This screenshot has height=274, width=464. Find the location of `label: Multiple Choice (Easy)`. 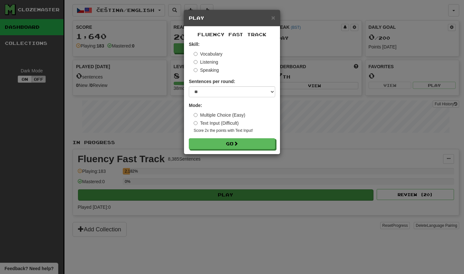

label: Multiple Choice (Easy) is located at coordinates (220, 115).